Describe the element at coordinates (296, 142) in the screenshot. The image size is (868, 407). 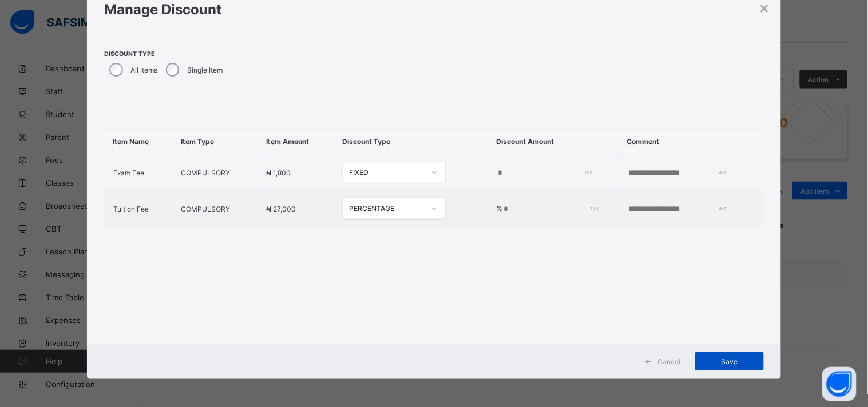
I see `th: Item Amount` at that location.